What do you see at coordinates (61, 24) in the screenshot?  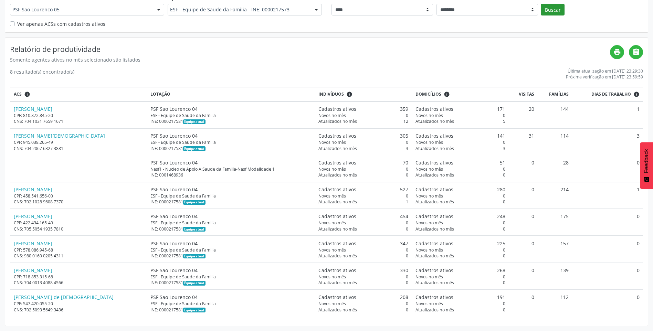 I see `label: Ver apenas ACSs com cadastros ativos` at bounding box center [61, 24].